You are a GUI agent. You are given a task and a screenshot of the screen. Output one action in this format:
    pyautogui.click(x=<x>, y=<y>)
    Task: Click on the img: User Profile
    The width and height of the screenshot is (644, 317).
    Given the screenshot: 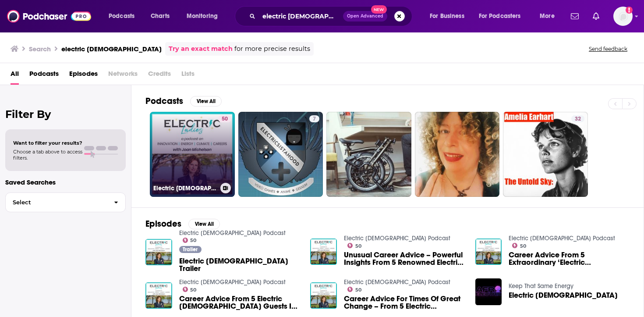 What is the action you would take?
    pyautogui.click(x=623, y=16)
    